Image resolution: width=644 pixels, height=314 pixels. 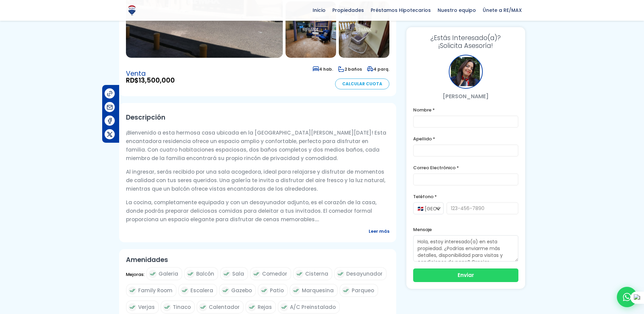 What do you see at coordinates (482, 208) in the screenshot?
I see `input: 123-456-7890` at bounding box center [482, 208].